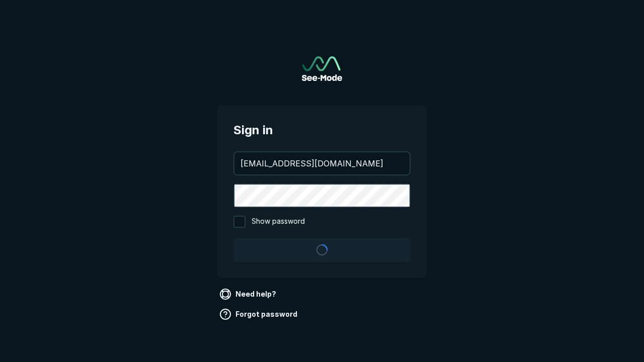 The width and height of the screenshot is (644, 362). I want to click on span: Sign in, so click(322, 131).